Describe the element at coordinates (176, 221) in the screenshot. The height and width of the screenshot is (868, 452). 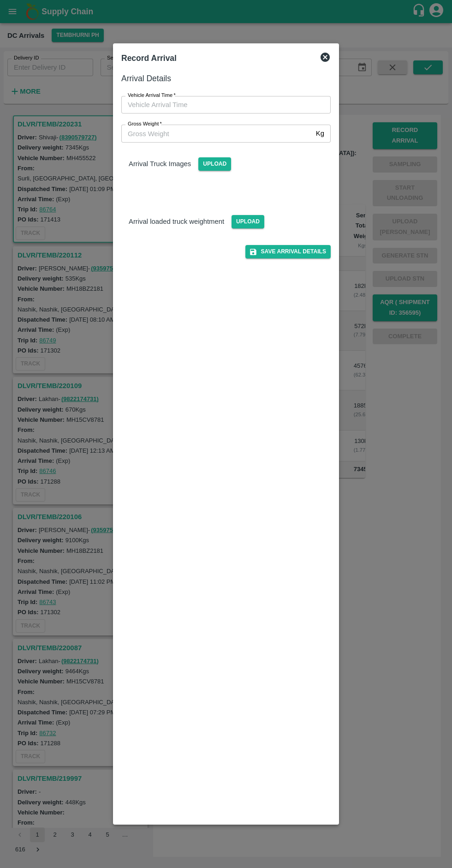
I see `p: Arrival loaded truck weightment` at that location.